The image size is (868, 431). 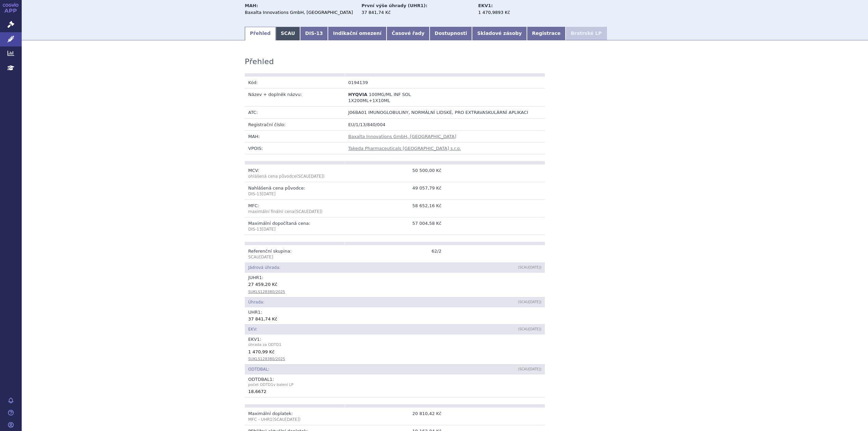 I want to click on td: 58 652,16 Kč, so click(x=395, y=209).